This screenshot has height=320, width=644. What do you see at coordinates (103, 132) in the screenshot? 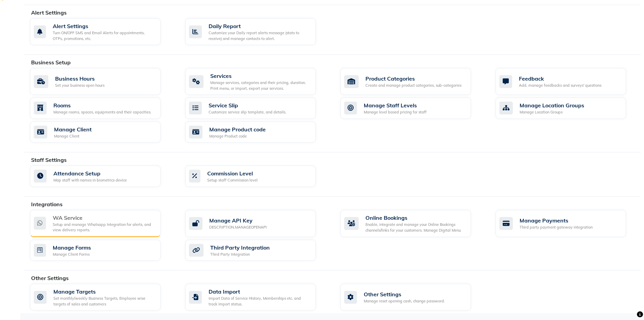
I see `a: Manage ClientManage Client` at bounding box center [103, 132].